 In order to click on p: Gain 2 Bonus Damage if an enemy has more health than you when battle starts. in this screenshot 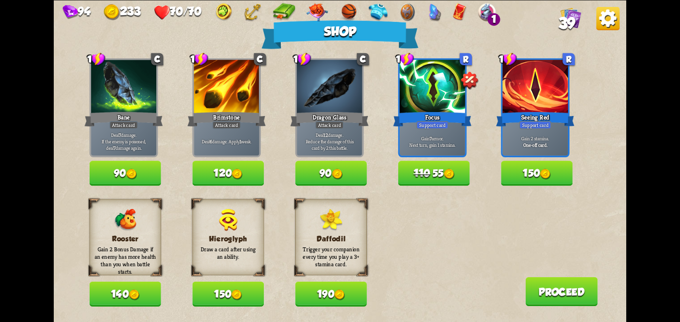, I will do `click(125, 260)`.